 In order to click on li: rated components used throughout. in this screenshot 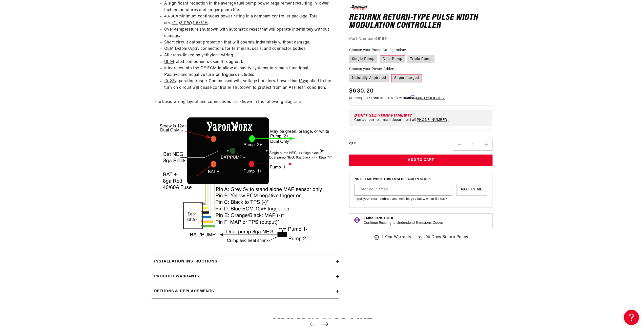, I will do `click(250, 62)`.